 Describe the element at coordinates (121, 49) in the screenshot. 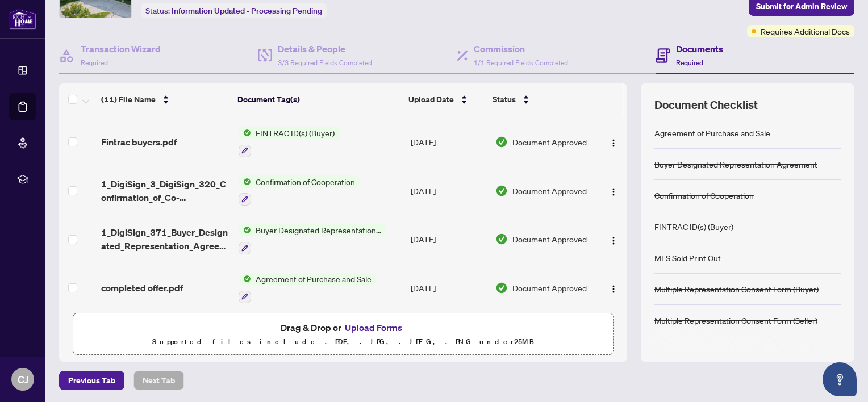

I see `h4: Transaction Wizard` at that location.